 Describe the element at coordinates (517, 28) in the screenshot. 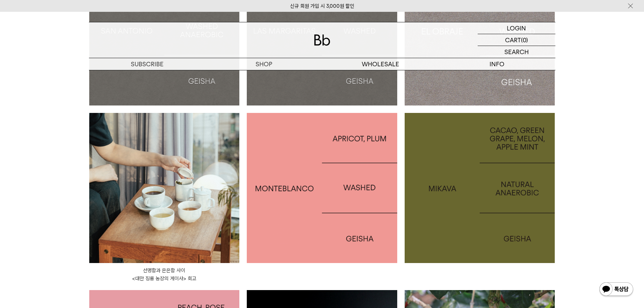

I see `a: LOGIN` at that location.